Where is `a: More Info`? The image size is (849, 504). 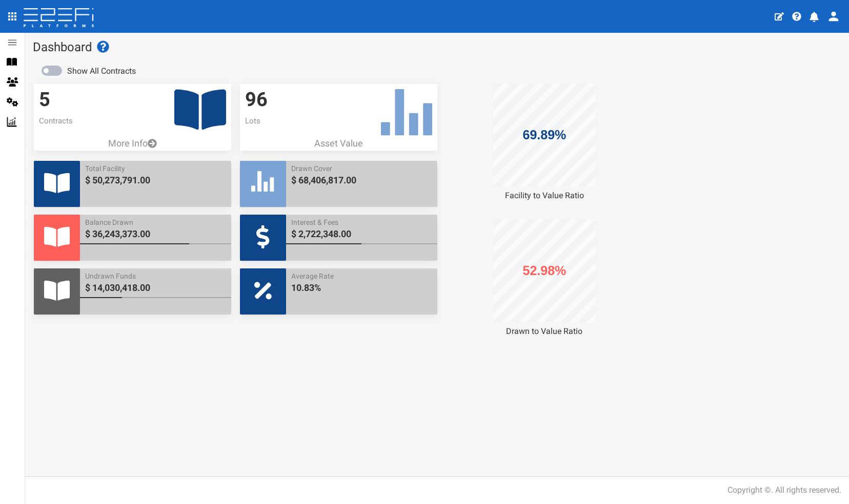
a: More Info is located at coordinates (132, 144).